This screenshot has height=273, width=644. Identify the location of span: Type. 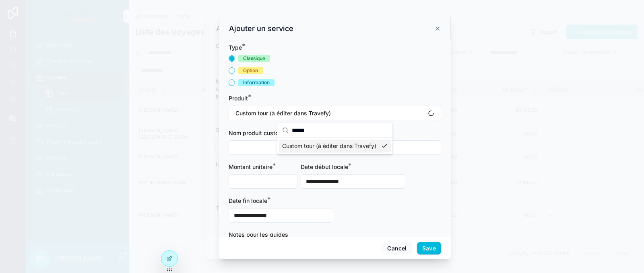
(236, 47).